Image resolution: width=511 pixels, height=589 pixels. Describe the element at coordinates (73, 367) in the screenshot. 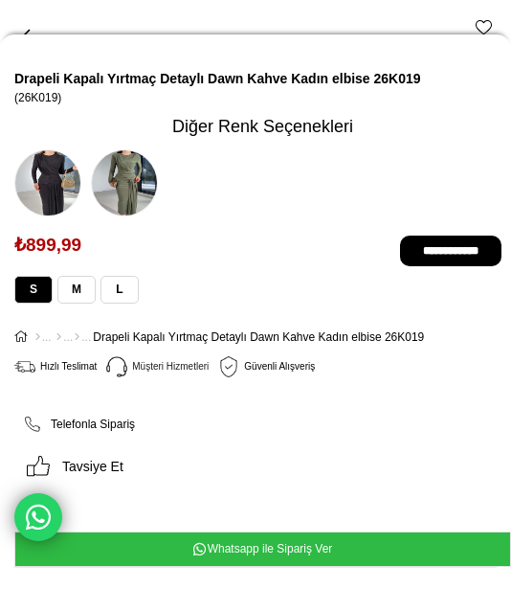

I see `div: Hızlı Teslimat` at that location.